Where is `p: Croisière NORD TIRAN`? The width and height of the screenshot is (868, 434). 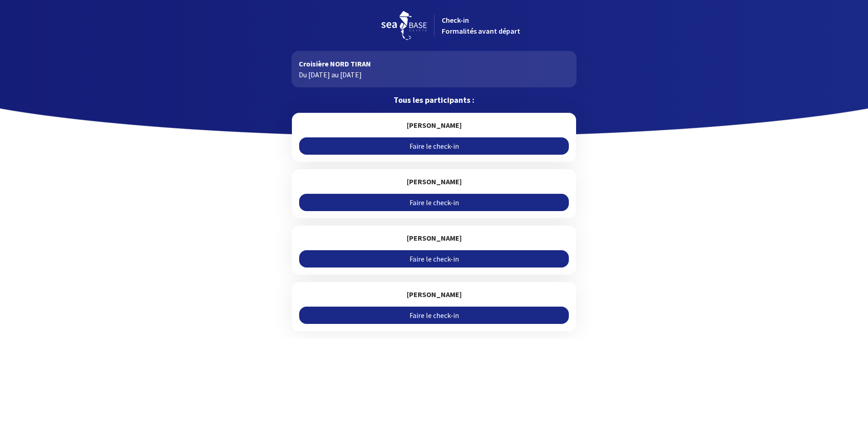 p: Croisière NORD TIRAN is located at coordinates (434, 64).